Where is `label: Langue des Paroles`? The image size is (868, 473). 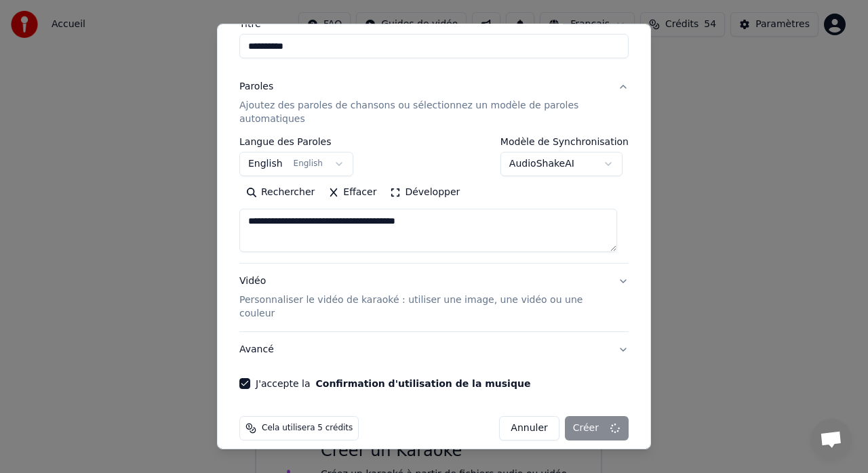
label: Langue des Paroles is located at coordinates (296, 142).